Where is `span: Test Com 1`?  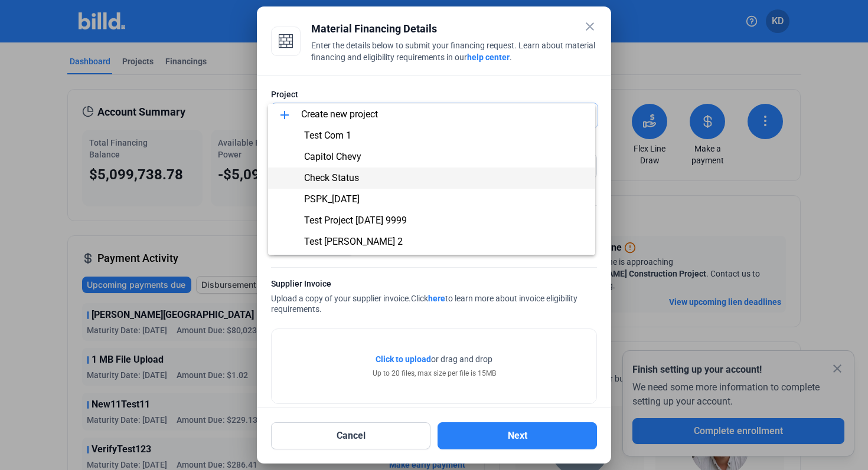 span: Test Com 1 is located at coordinates (328, 135).